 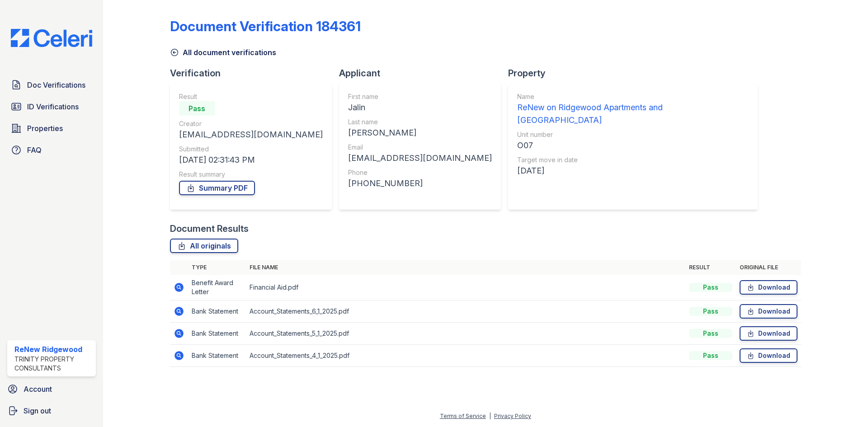 What do you see at coordinates (209, 229) in the screenshot?
I see `div: Document Results` at bounding box center [209, 229].